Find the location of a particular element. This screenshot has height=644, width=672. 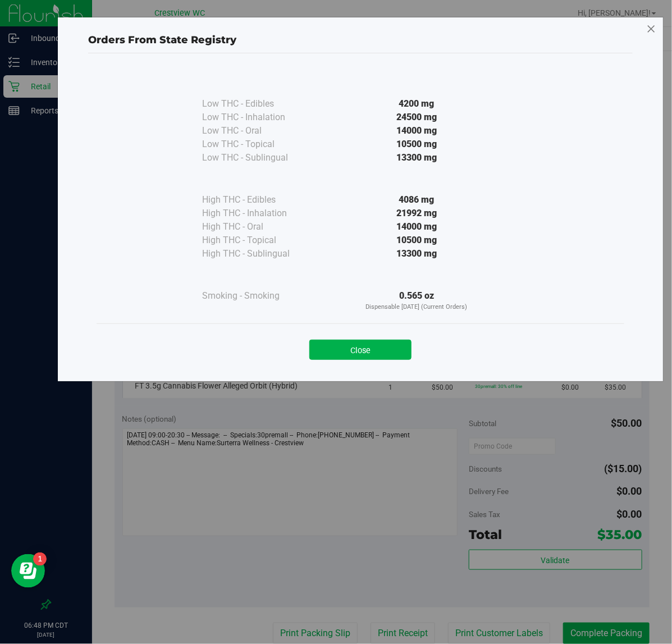

span: Orders From State Registry is located at coordinates (162, 40).